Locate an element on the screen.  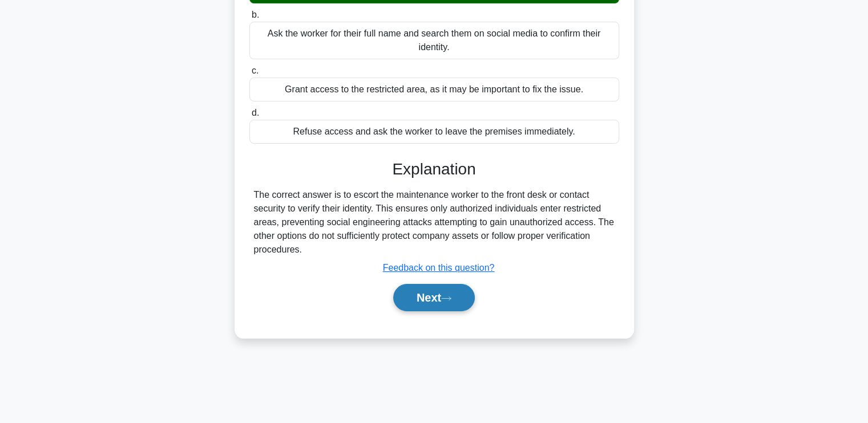
a: Feedback on this question? is located at coordinates (438, 268).